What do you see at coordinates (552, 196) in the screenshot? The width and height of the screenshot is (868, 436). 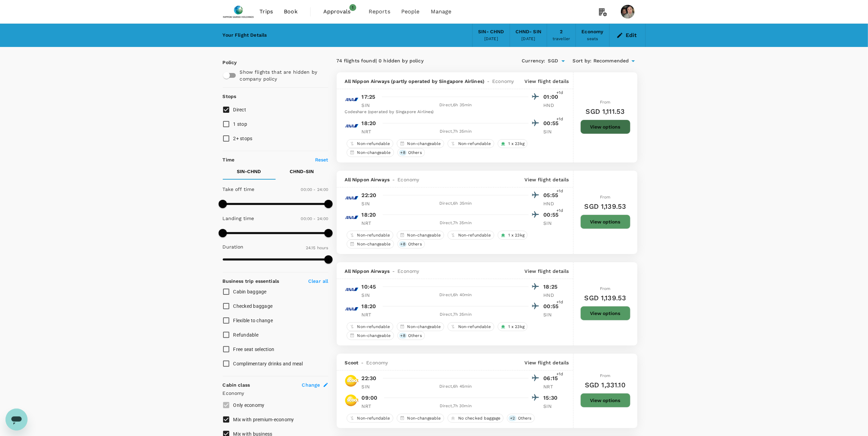 I see `p: 05:55` at bounding box center [552, 196].